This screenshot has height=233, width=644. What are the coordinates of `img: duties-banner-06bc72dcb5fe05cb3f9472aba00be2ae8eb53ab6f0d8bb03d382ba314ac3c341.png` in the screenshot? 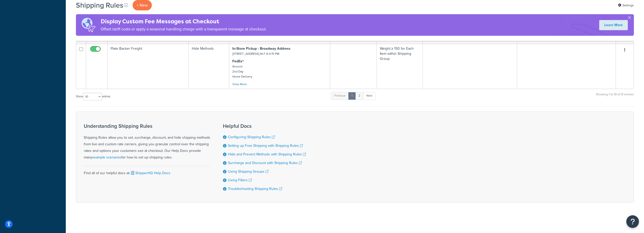 It's located at (88, 25).